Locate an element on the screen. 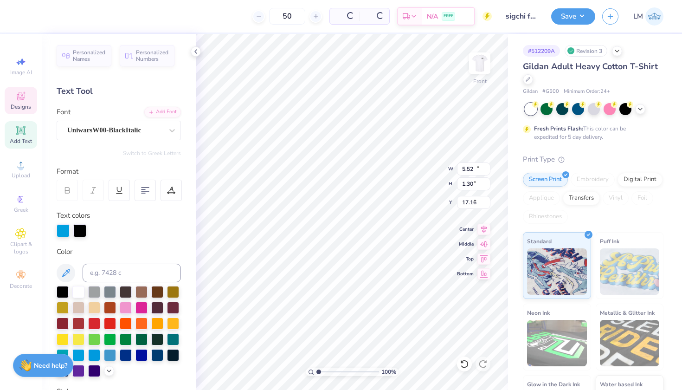 The width and height of the screenshot is (682, 390). span: N/A is located at coordinates (432, 16).